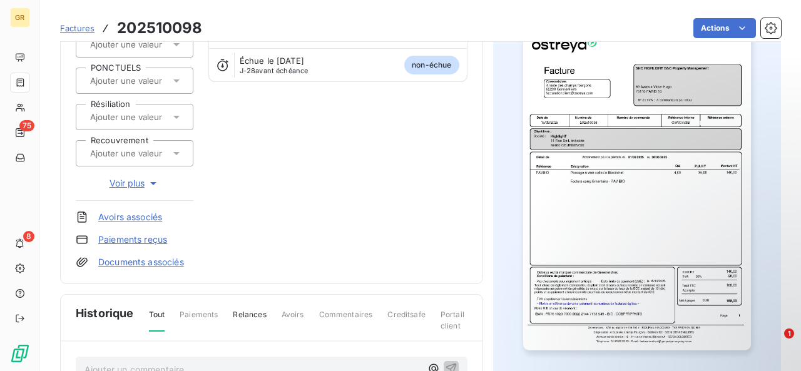 The height and width of the screenshot is (371, 801). What do you see at coordinates (134, 183) in the screenshot?
I see `span: Voir plus` at bounding box center [134, 183].